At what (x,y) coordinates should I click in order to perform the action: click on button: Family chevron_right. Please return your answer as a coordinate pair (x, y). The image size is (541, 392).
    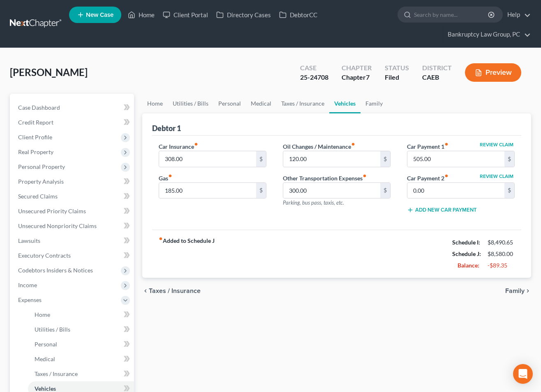
    Looking at the image, I should click on (518, 291).